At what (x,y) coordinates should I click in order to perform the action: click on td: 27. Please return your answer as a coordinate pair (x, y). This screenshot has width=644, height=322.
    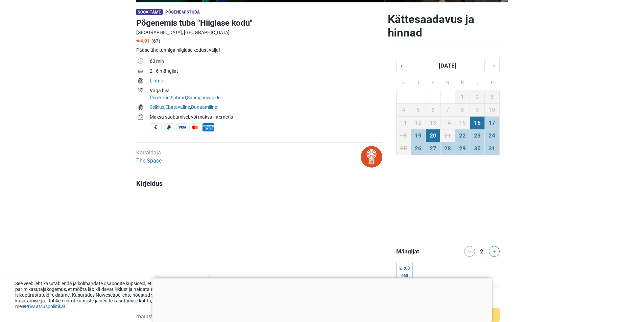
    Looking at the image, I should click on (433, 148).